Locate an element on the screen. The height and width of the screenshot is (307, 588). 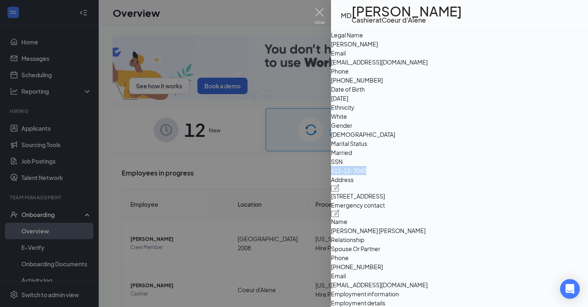
span: SSN is located at coordinates (460, 162).